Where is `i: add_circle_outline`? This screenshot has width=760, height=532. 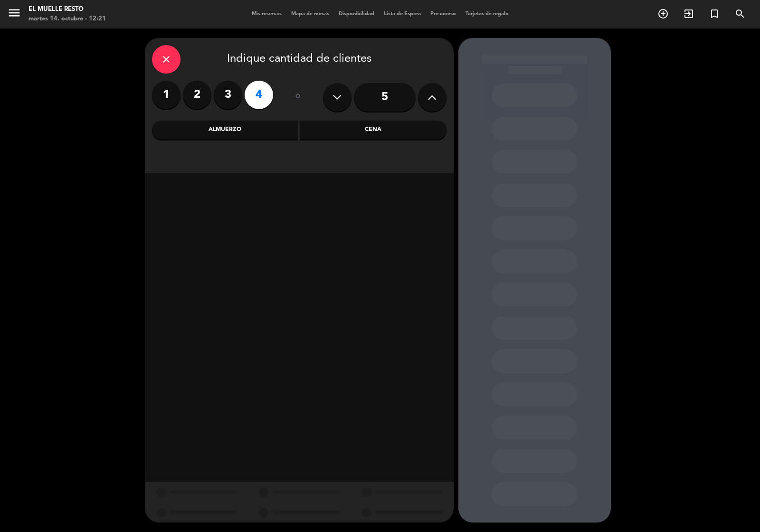 i: add_circle_outline is located at coordinates (662, 14).